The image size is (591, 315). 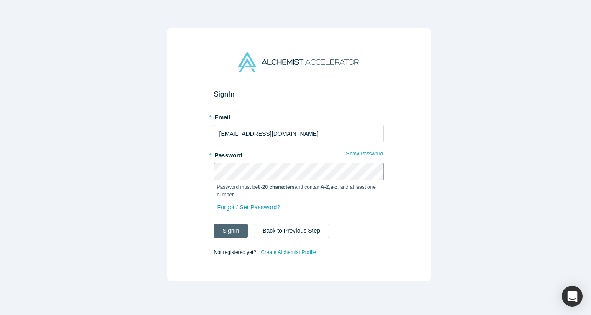 I want to click on label: Email, so click(x=299, y=116).